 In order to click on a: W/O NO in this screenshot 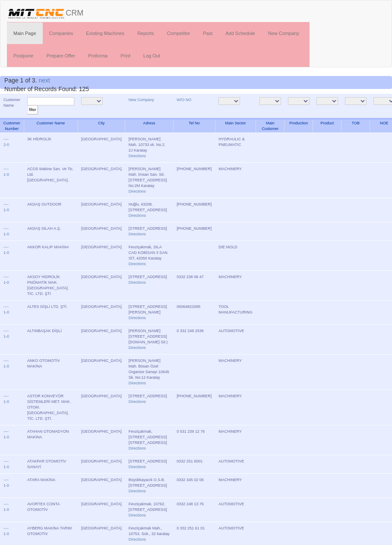, I will do `click(184, 100)`.